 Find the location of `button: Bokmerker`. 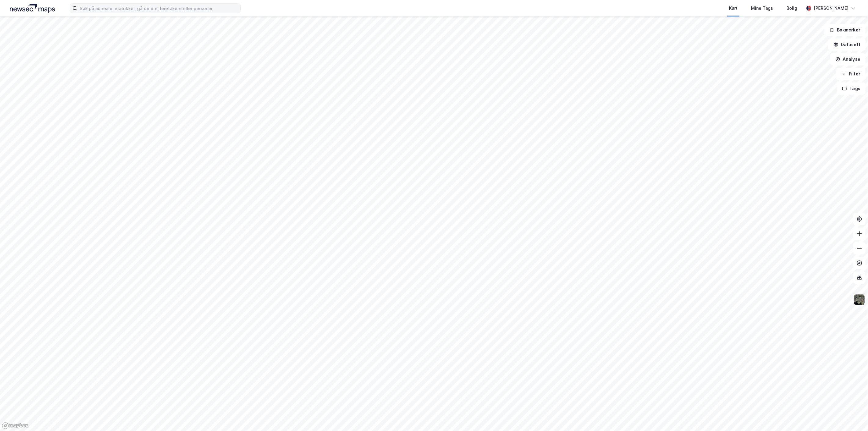

button: Bokmerker is located at coordinates (845, 30).